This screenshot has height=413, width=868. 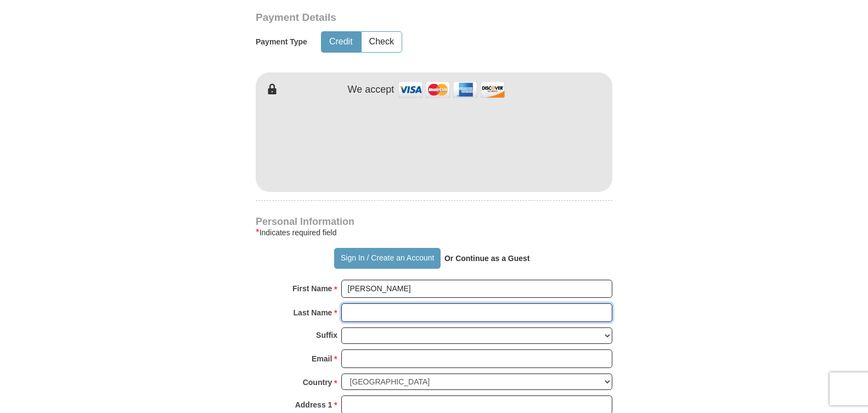 What do you see at coordinates (326, 336) in the screenshot?
I see `strong: Suffix` at bounding box center [326, 336].